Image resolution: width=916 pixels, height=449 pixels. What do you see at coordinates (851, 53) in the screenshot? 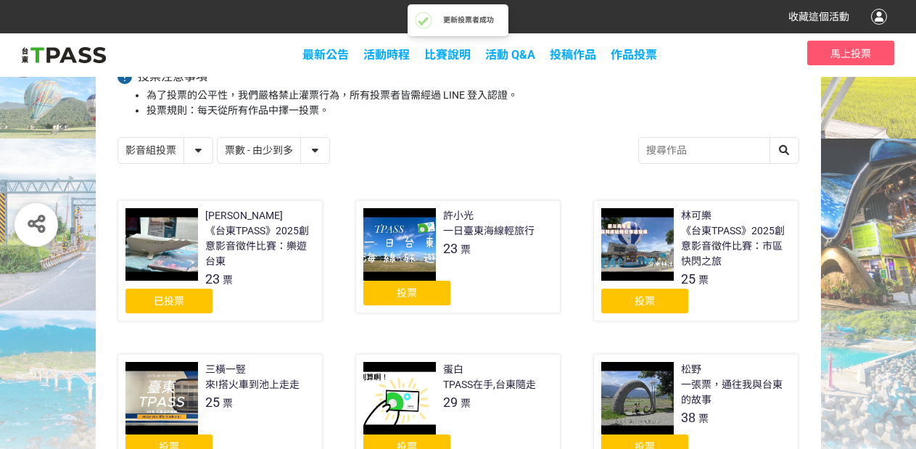
I see `button: 馬上投票` at bounding box center [851, 53].